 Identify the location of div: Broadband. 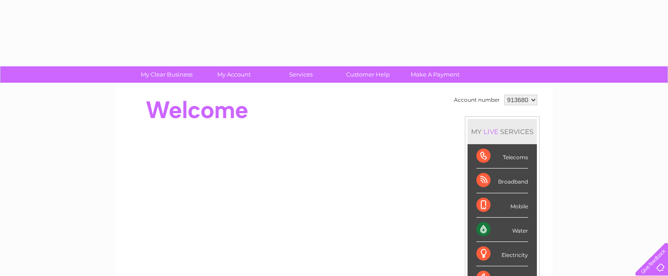
(502, 180).